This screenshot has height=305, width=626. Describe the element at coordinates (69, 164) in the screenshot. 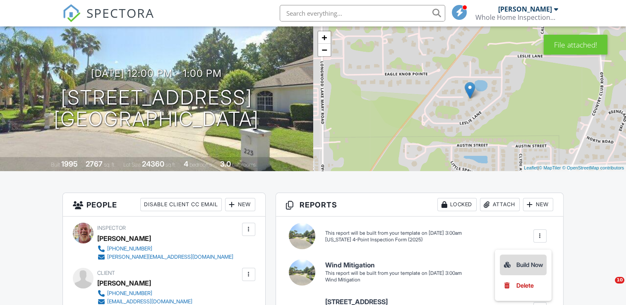

I see `div: 1995` at that location.